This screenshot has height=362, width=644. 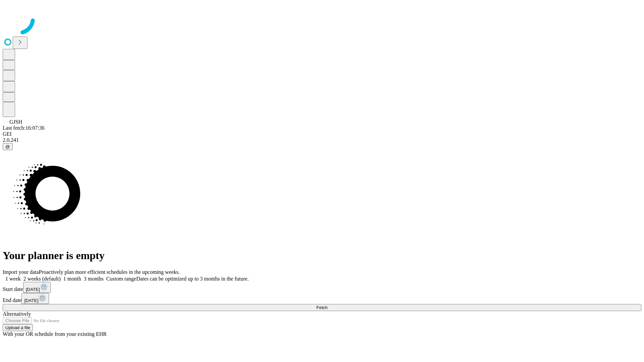 What do you see at coordinates (15, 122) in the screenshot?
I see `span: GJSH` at bounding box center [15, 122].